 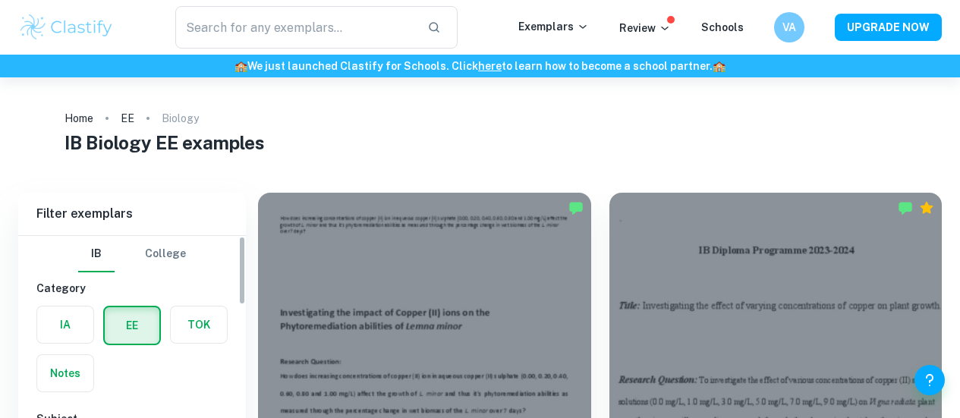 What do you see at coordinates (723, 27) in the screenshot?
I see `a: Schools` at bounding box center [723, 27].